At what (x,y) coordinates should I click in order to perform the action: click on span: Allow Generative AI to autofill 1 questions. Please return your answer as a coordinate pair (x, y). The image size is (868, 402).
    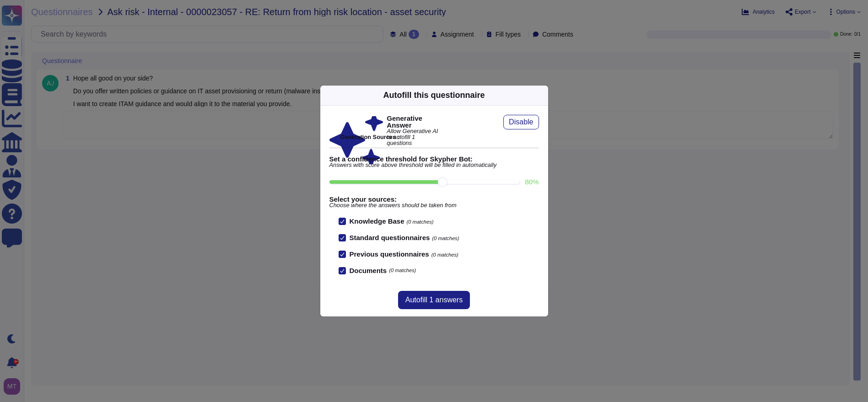
    Looking at the image, I should click on (414, 137).